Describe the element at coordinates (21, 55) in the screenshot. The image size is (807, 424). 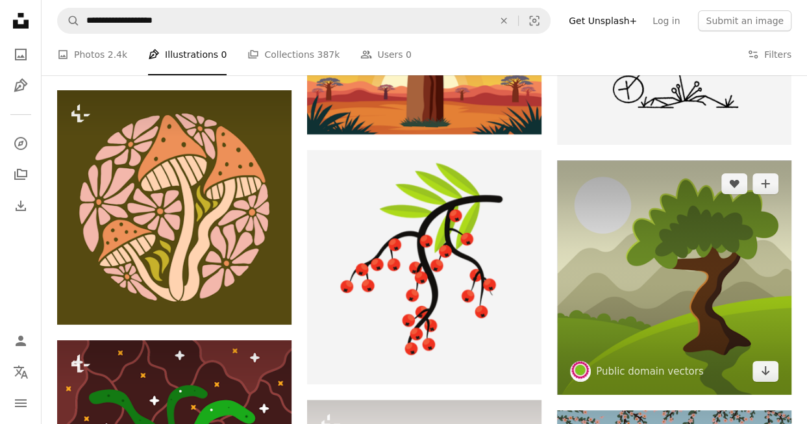
I see `a: Photos` at that location.